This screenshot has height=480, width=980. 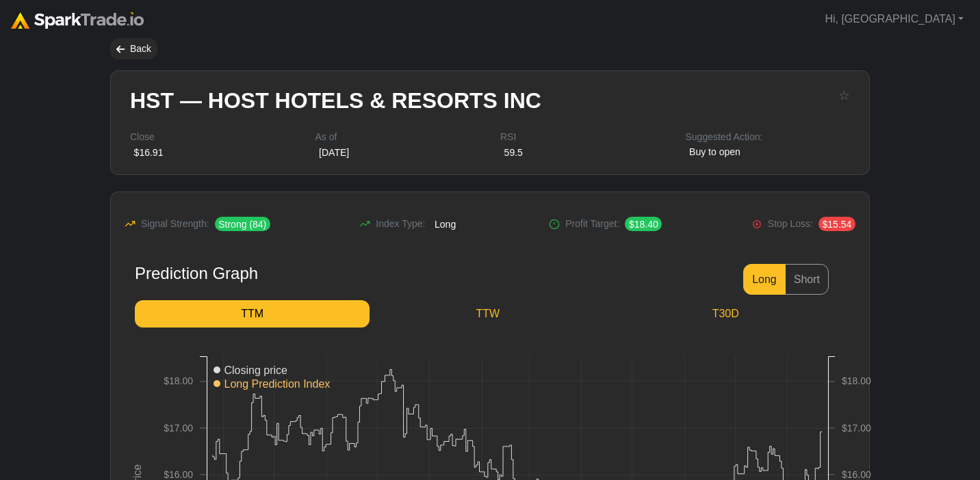 I want to click on span: Long, so click(x=445, y=223).